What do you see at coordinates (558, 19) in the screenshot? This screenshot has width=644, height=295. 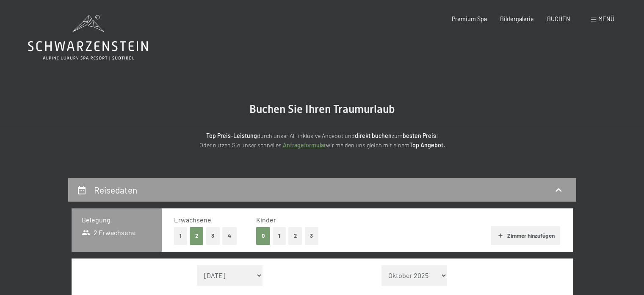 I see `span: BUCHEN` at bounding box center [558, 19].